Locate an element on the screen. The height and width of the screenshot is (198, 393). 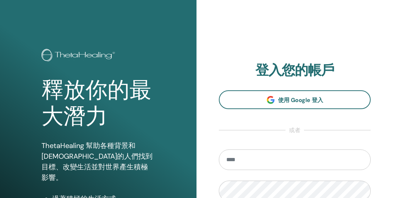
a: 使用 Google 登入 is located at coordinates (295, 100).